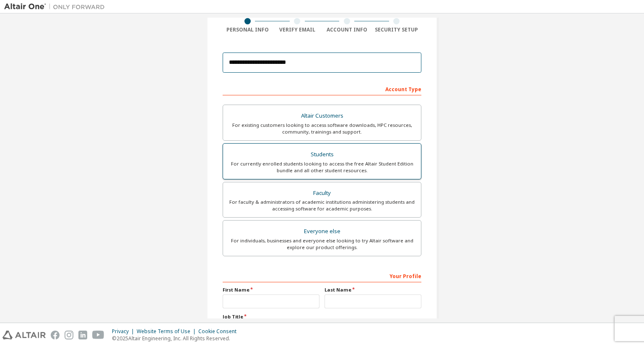 This screenshot has height=347, width=644. Describe the element at coordinates (322, 316) in the screenshot. I see `label: Job Title` at that location.